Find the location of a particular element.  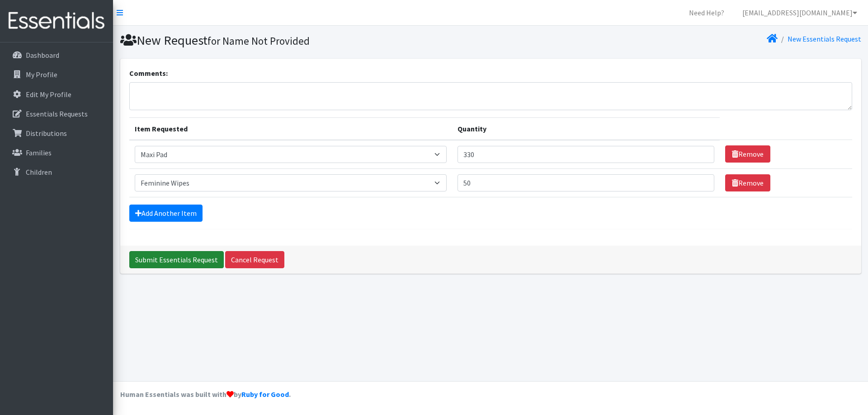

a: Add Another Item is located at coordinates (166, 213).